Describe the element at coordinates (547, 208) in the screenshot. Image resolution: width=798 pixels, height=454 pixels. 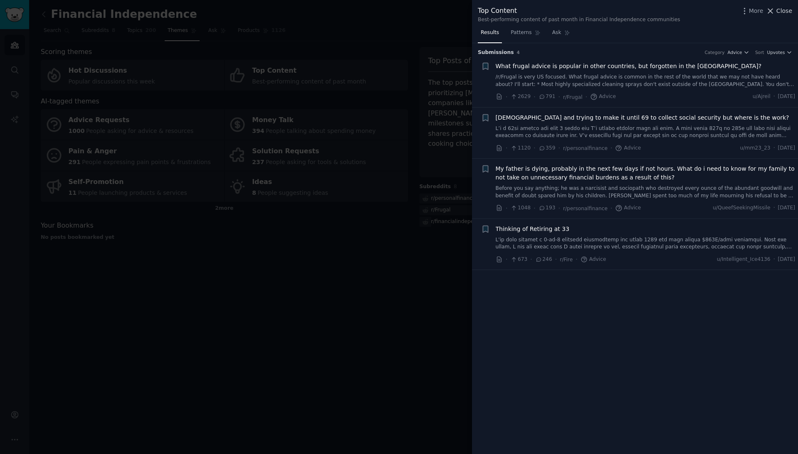
I see `span: 193` at that location.